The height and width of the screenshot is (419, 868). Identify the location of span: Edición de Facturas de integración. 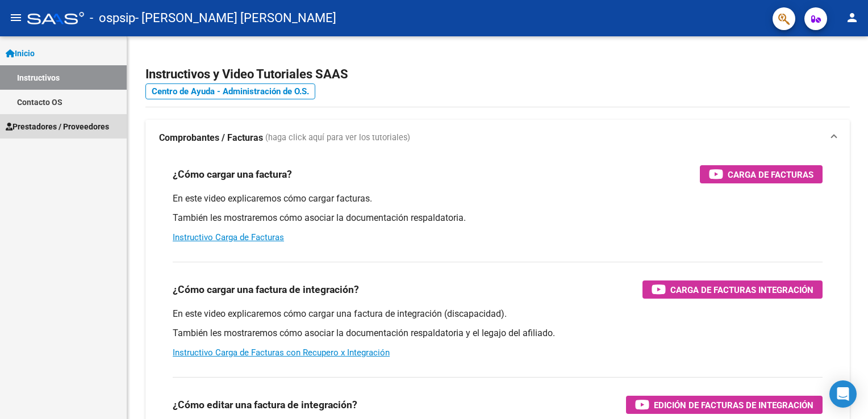
(734, 405).